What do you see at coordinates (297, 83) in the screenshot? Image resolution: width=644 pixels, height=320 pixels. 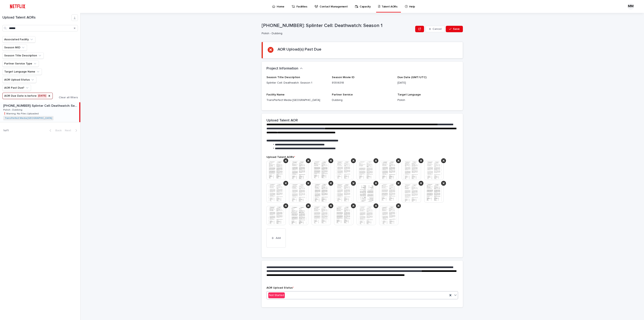 I see `p: Splinter Cell: Deathwatch: Season 1` at bounding box center [297, 83].